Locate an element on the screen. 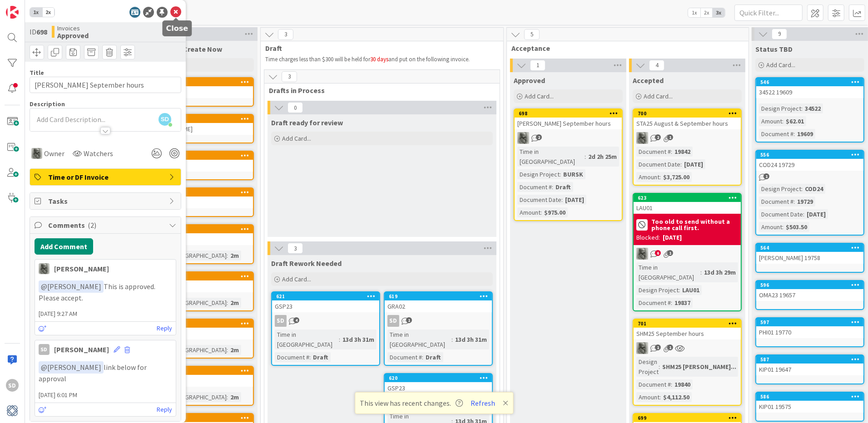  div: 619 is located at coordinates (438, 296).